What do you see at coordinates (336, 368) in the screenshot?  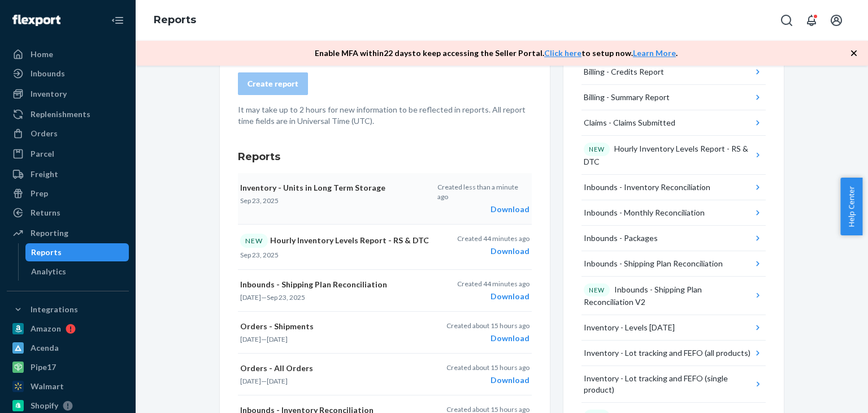 I see `p: Orders - All Orders` at bounding box center [336, 368].